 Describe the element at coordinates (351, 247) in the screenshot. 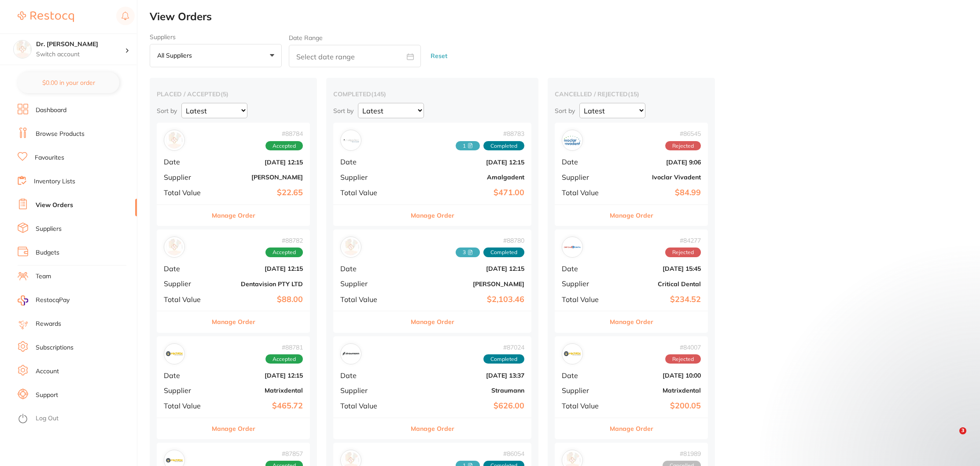

I see `img: Henry Schein Halas` at that location.